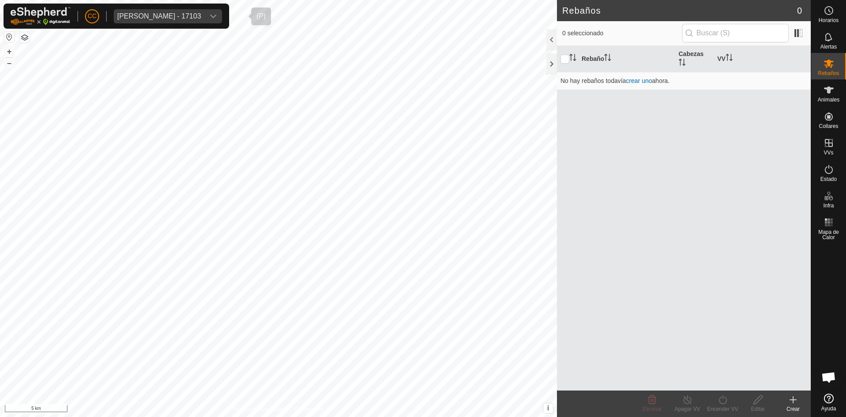 This screenshot has width=846, height=417. I want to click on th: Cabezas, so click(695, 59).